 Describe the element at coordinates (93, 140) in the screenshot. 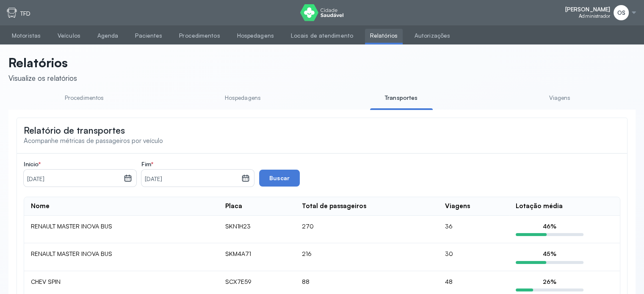

I see `span: Acompanhe métricas de passageiros por veículo` at that location.